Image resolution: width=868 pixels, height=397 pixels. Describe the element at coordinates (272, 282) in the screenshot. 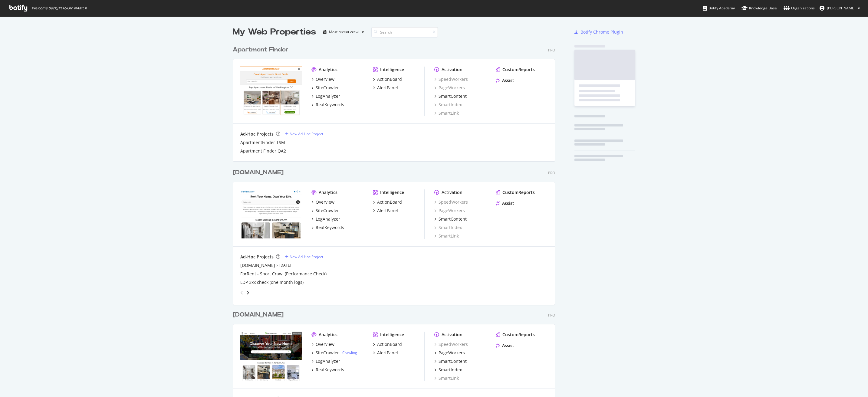

I see `div: LDP 3xx check (one month logs)` at that location.